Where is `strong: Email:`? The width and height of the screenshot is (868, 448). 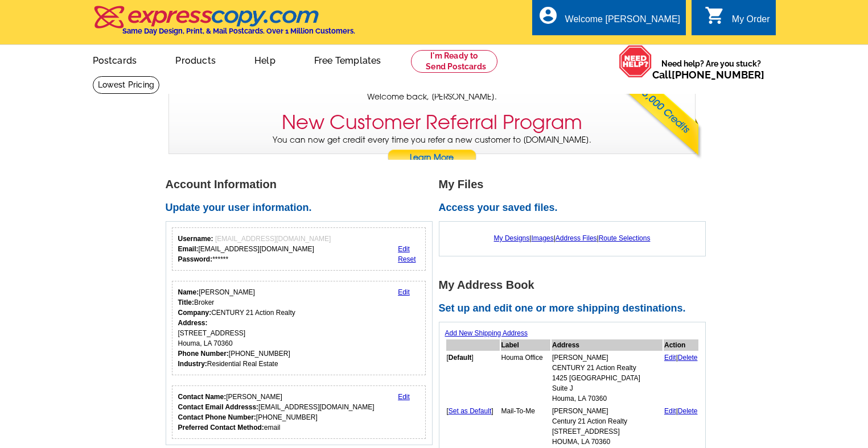
strong: Email: is located at coordinates (188, 249).